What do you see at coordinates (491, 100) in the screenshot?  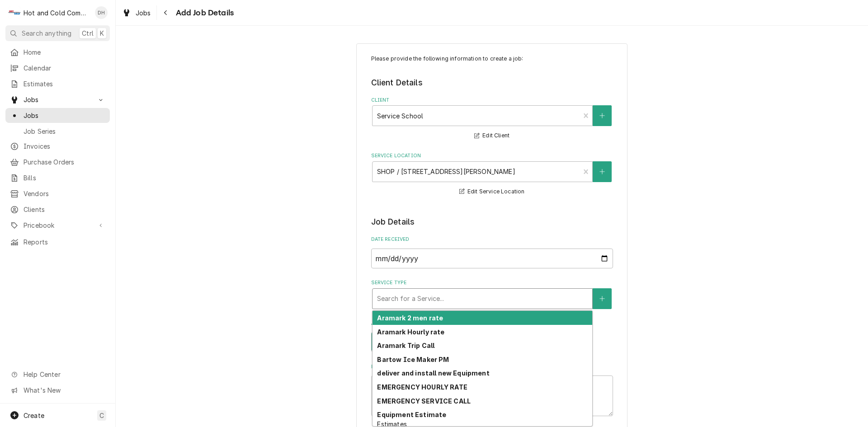 I see `label: Client` at bounding box center [491, 100].